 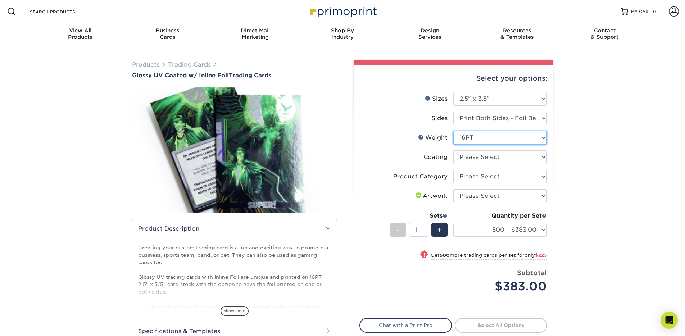 What do you see at coordinates (168, 34) in the screenshot?
I see `div: Cards` at bounding box center [168, 34].